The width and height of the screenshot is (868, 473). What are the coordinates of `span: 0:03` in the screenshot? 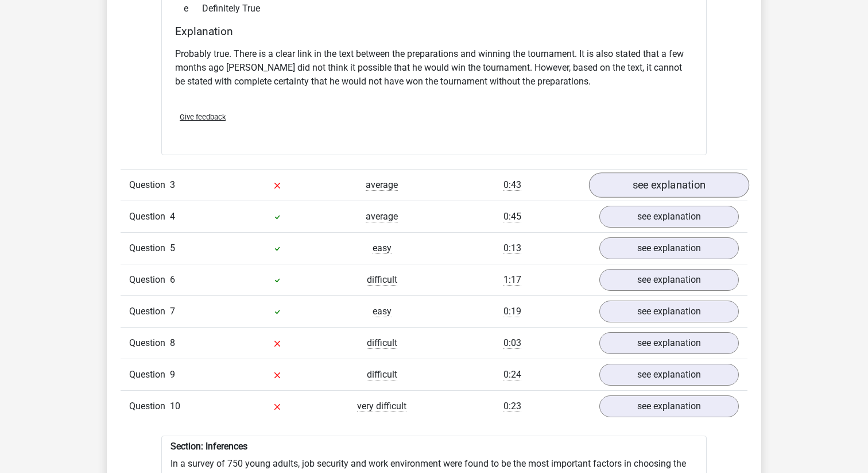 It's located at (512, 343).